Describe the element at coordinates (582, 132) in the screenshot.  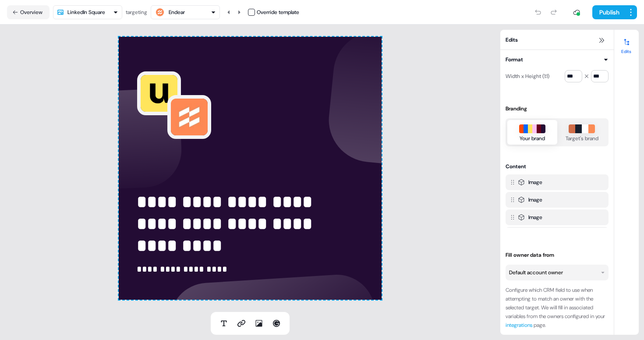
I see `button: Target's brand` at that location.